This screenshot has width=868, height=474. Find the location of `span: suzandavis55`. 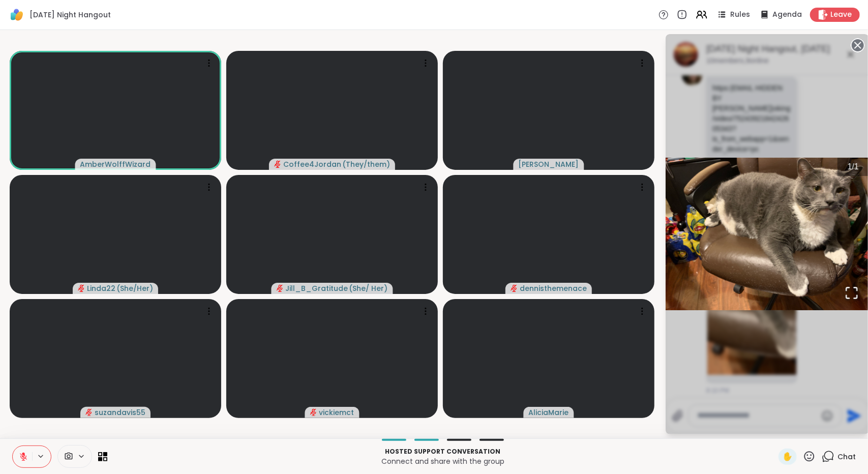

span: suzandavis55 is located at coordinates (120, 413).